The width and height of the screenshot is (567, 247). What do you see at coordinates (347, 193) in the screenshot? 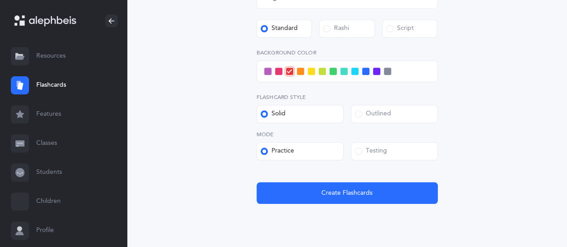
I see `button: Create Flashcards` at bounding box center [347, 193].